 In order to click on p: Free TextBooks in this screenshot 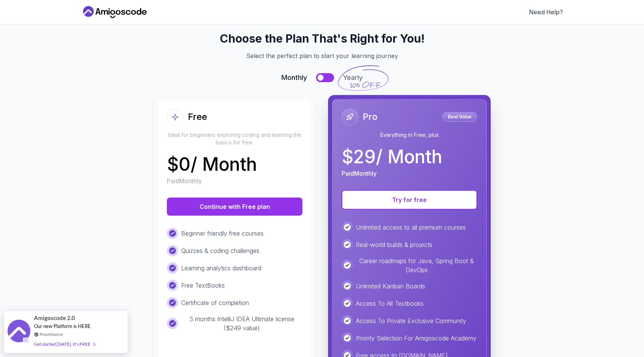, I will do `click(203, 286)`.